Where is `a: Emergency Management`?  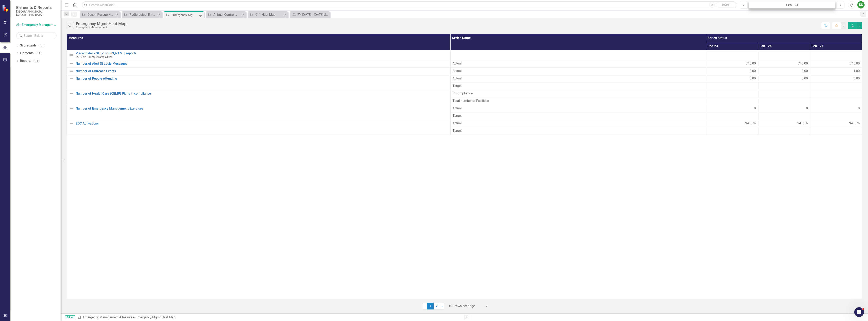
a: Emergency Management is located at coordinates (101, 317).